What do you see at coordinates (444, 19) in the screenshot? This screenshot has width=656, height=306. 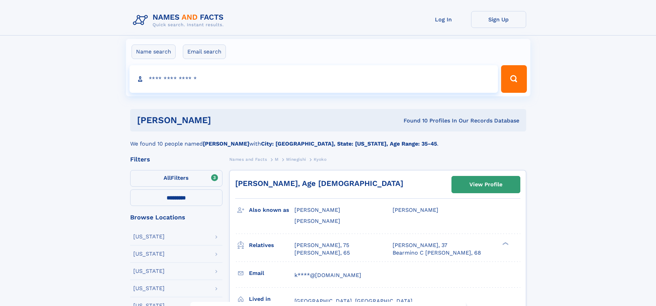 I see `a: Log In` at bounding box center [444, 19].